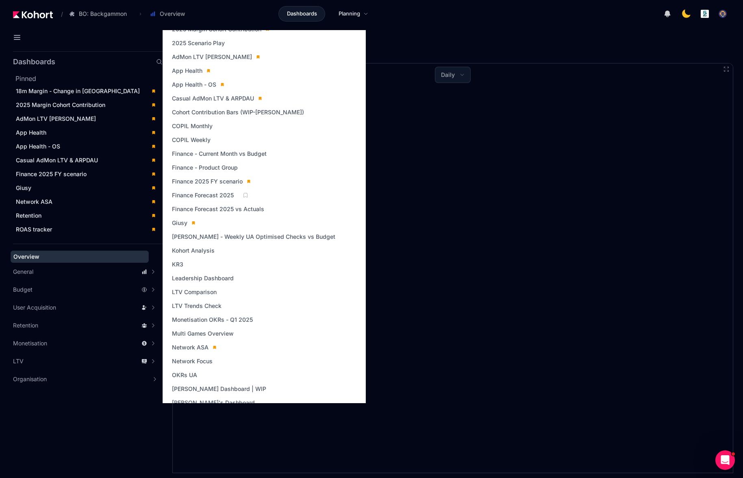 The height and width of the screenshot is (478, 743). I want to click on span: Organisation, so click(30, 379).